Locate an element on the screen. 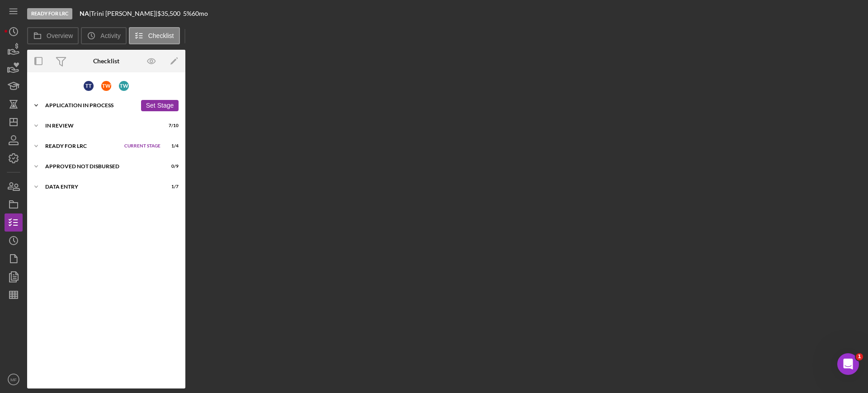 Image resolution: width=868 pixels, height=393 pixels. span: 1 is located at coordinates (859, 357).